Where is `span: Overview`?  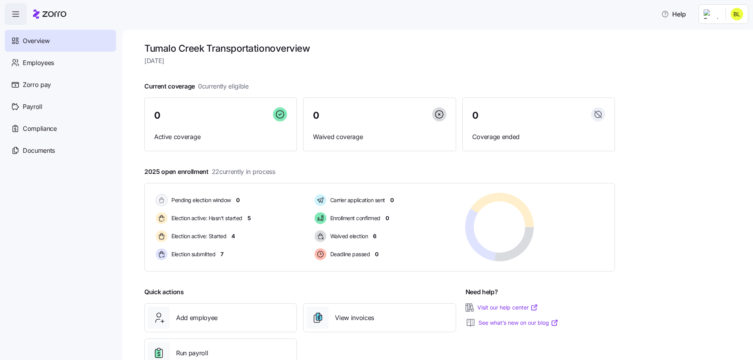 span: Overview is located at coordinates (36, 41).